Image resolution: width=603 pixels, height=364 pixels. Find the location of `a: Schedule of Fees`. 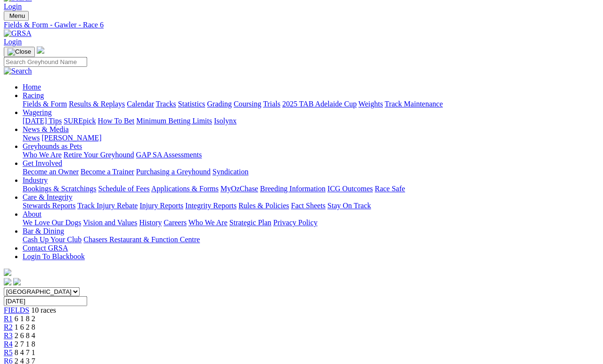

a: Schedule of Fees is located at coordinates (124, 188).